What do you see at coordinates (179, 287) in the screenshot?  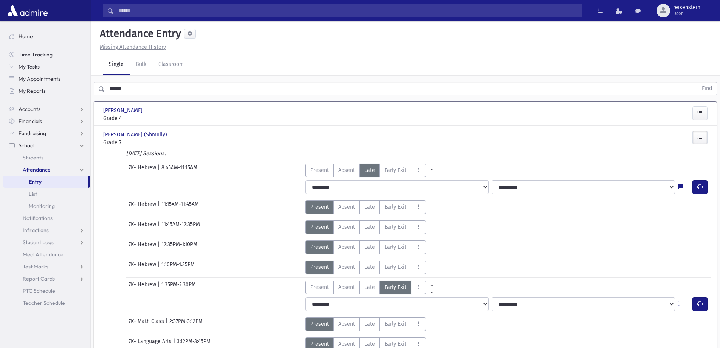 I see `span: 1:35PM-2:30PM` at bounding box center [179, 287].